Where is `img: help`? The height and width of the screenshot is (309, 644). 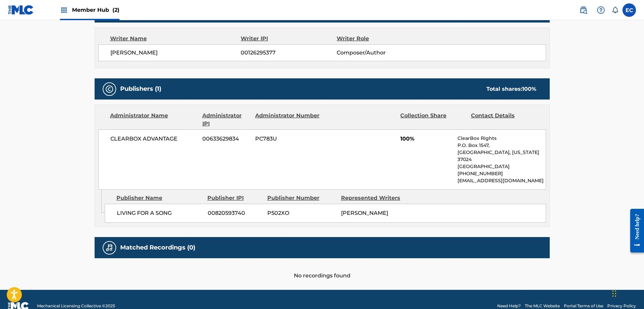 img: help is located at coordinates (601, 10).